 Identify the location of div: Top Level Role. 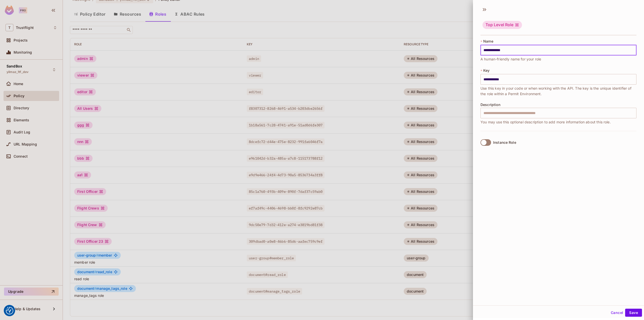
(502, 25).